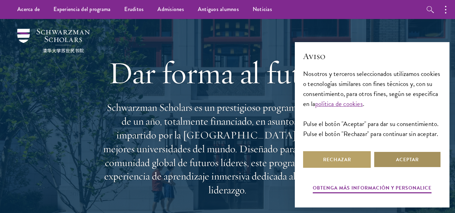  Describe the element at coordinates (372, 188) in the screenshot. I see `button: Obtenga más información y personalice` at that location.